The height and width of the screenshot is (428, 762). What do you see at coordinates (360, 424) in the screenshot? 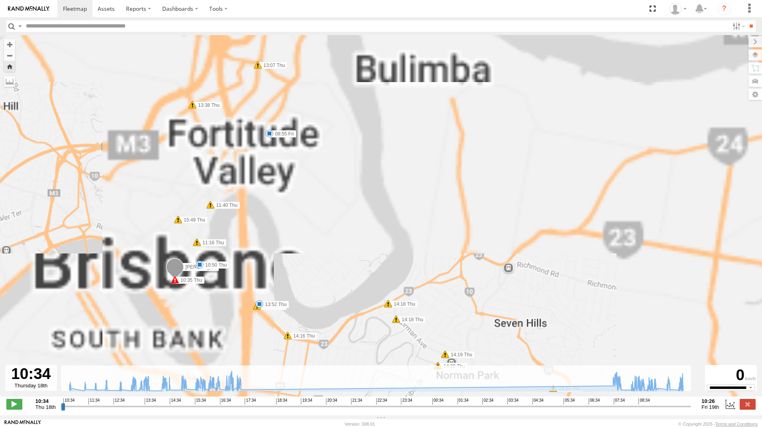
I see `div: Version: 308.01` at bounding box center [360, 424].